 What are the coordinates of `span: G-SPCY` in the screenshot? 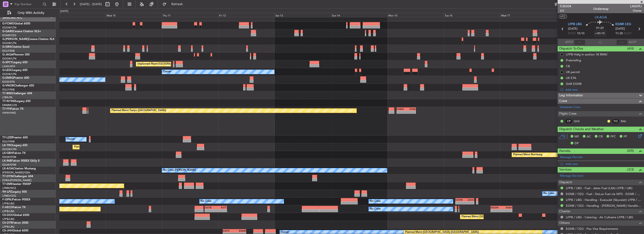 It's located at (7, 63).